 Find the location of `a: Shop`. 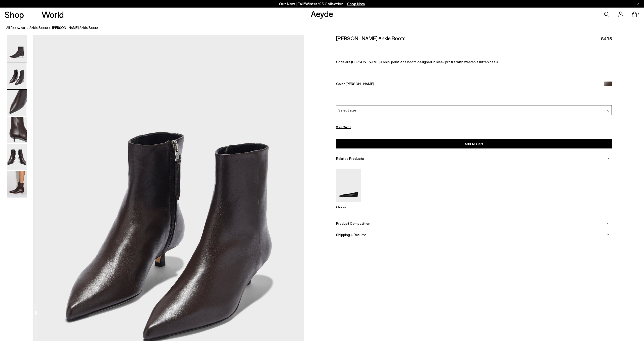

a: Shop is located at coordinates (14, 15).